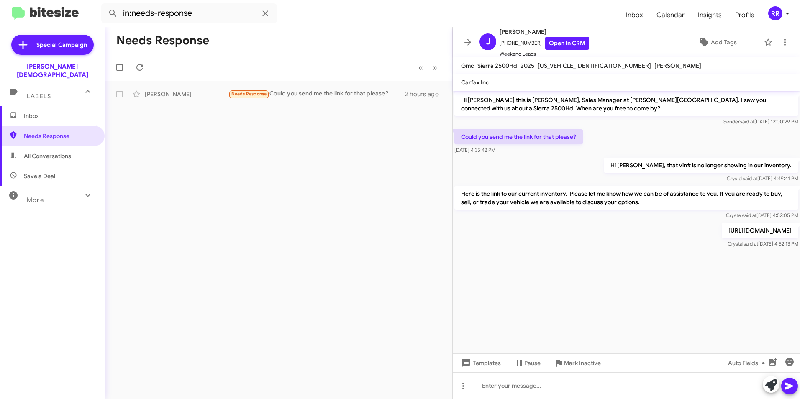 The image size is (800, 399). Describe the element at coordinates (497, 66) in the screenshot. I see `span: Sierra 2500Hd` at that location.